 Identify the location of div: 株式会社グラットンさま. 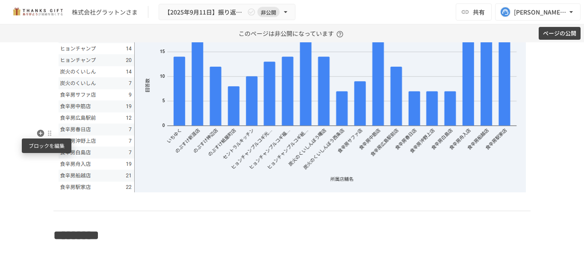
(105, 12).